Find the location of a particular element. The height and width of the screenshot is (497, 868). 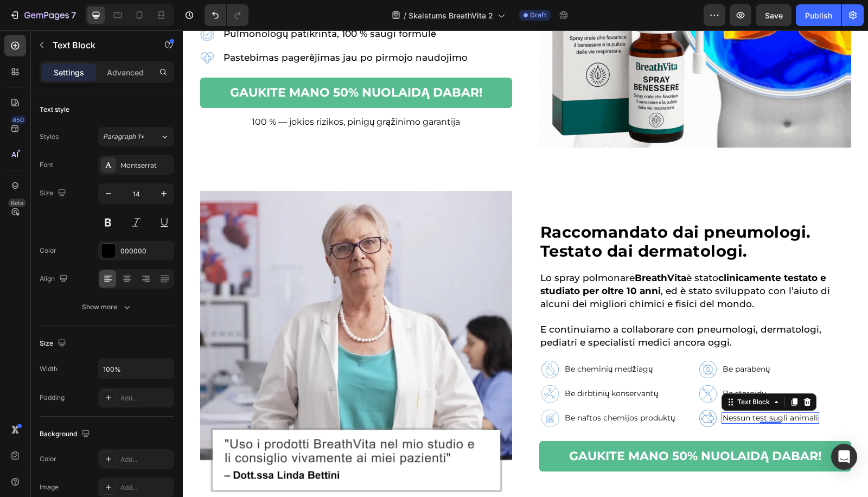

div: Styles is located at coordinates (49, 137).